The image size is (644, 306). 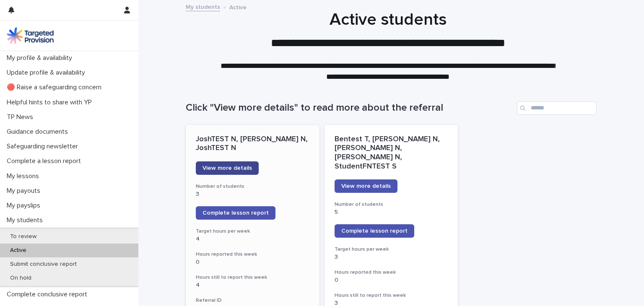 I want to click on p: Safeguarding newsletter, so click(x=44, y=146).